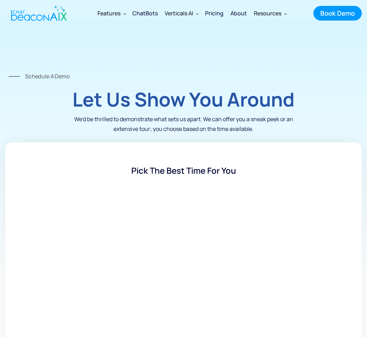 This screenshot has width=367, height=337. What do you see at coordinates (183, 124) in the screenshot?
I see `p: We'd be thrilled to demonstrate what sets us apart. We can offer you a sneak peek or an extensive...` at bounding box center [183, 124].